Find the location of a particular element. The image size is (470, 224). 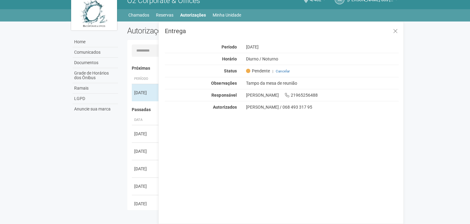

h3: Entrega is located at coordinates (282, 31).